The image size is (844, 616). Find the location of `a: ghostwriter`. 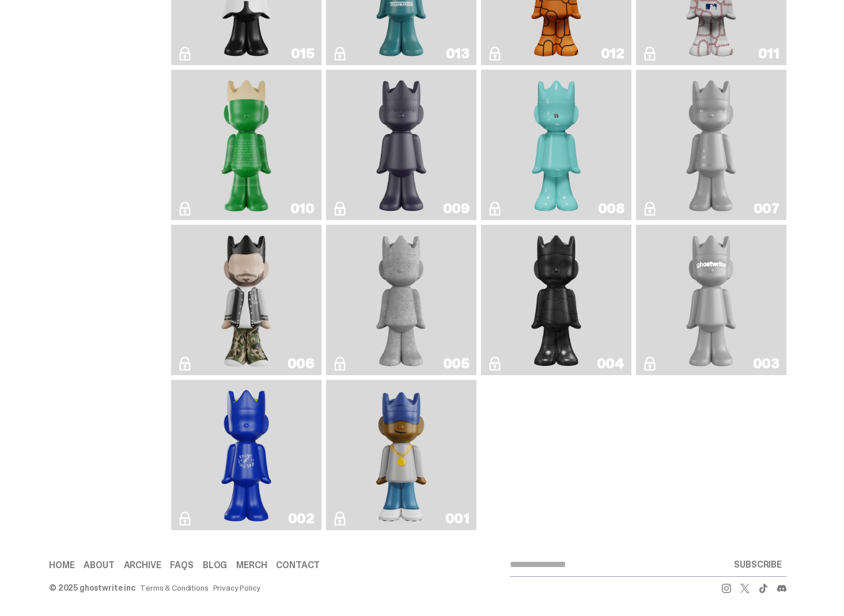

a: ghostwriter is located at coordinates (711, 299).